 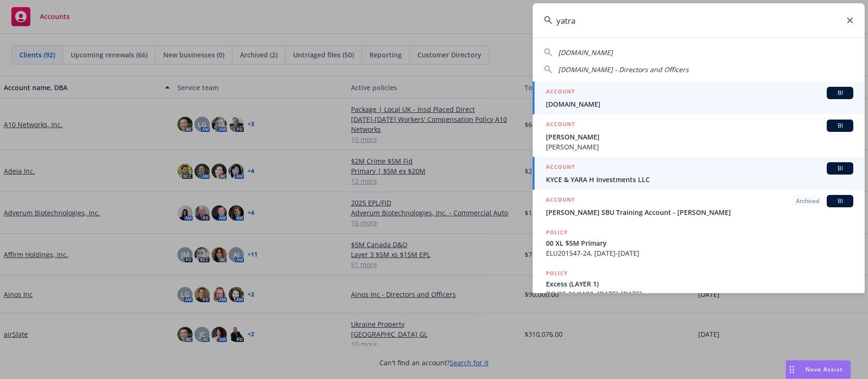 What do you see at coordinates (699, 20) in the screenshot?
I see `input: Search...` at bounding box center [699, 20].